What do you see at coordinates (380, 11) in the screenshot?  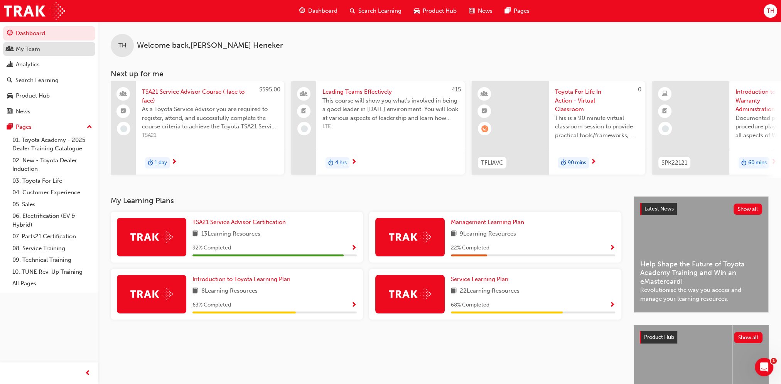 I see `span: Search Learning` at bounding box center [380, 11].